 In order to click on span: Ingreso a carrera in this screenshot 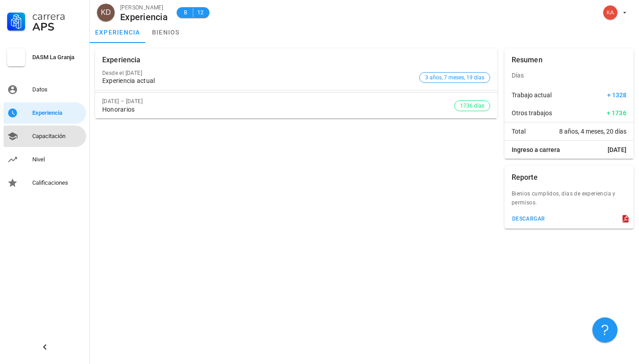, I will do `click(536, 150)`.